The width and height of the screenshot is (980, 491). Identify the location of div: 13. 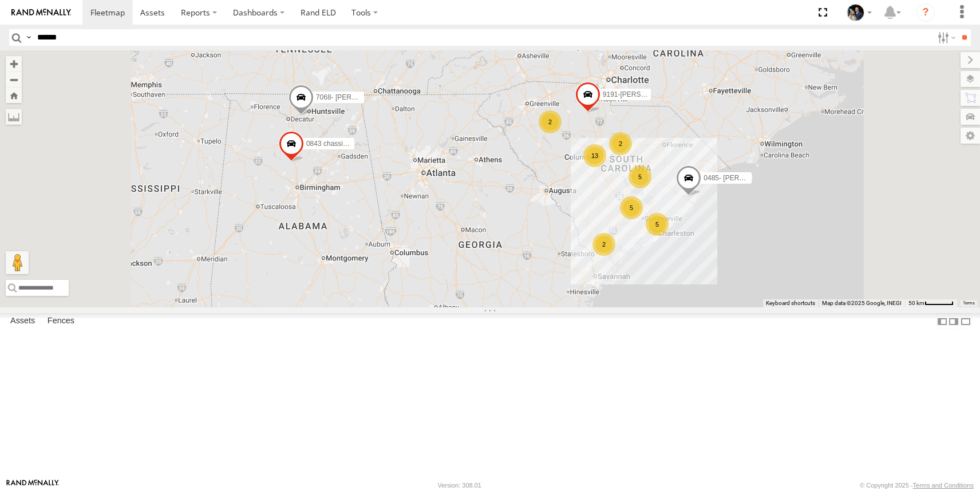
(595, 156).